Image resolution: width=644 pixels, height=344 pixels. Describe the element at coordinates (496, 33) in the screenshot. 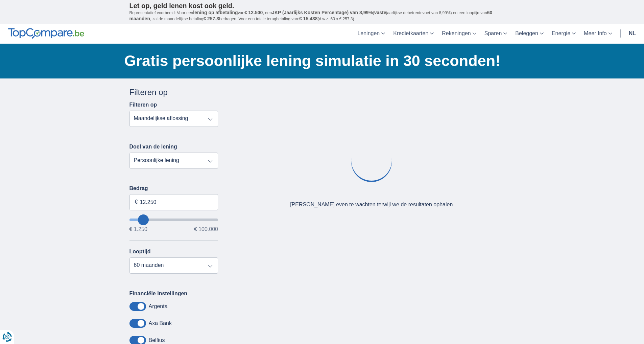

I see `a: Sparen` at that location.